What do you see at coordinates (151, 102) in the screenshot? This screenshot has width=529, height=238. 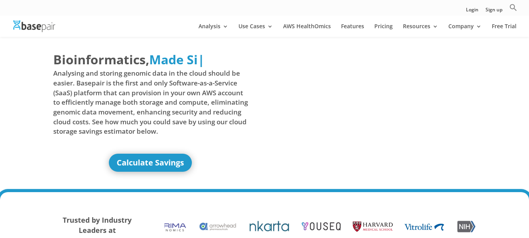 I see `span: Analysing and storing genomic data in the cloud should be easier. Basepair is the first and only ...` at bounding box center [151, 102].